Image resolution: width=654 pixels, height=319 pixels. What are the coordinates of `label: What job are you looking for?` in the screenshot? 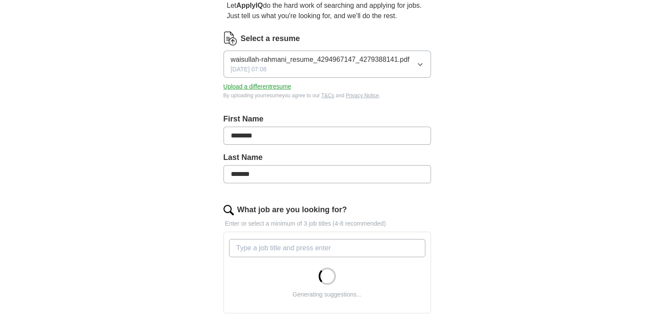 It's located at (292, 210).